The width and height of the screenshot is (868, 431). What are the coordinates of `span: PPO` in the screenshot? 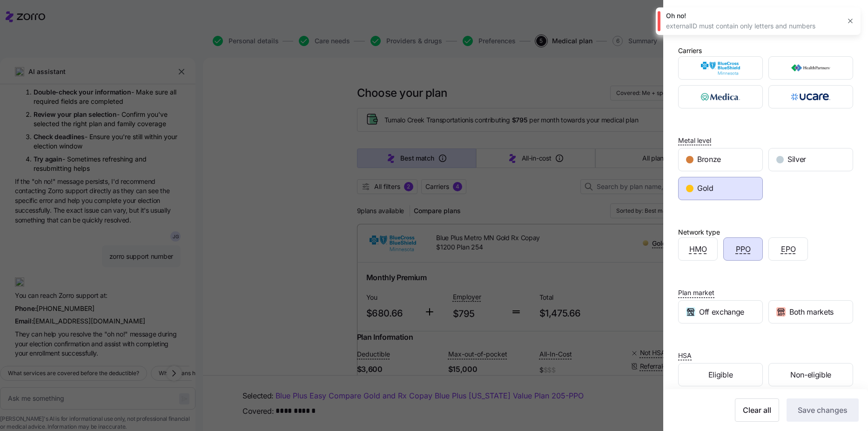 It's located at (743, 249).